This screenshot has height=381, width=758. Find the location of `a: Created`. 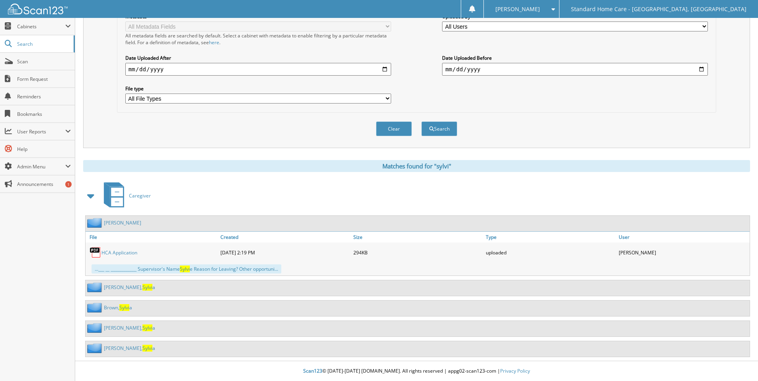

a: Created is located at coordinates (285, 237).